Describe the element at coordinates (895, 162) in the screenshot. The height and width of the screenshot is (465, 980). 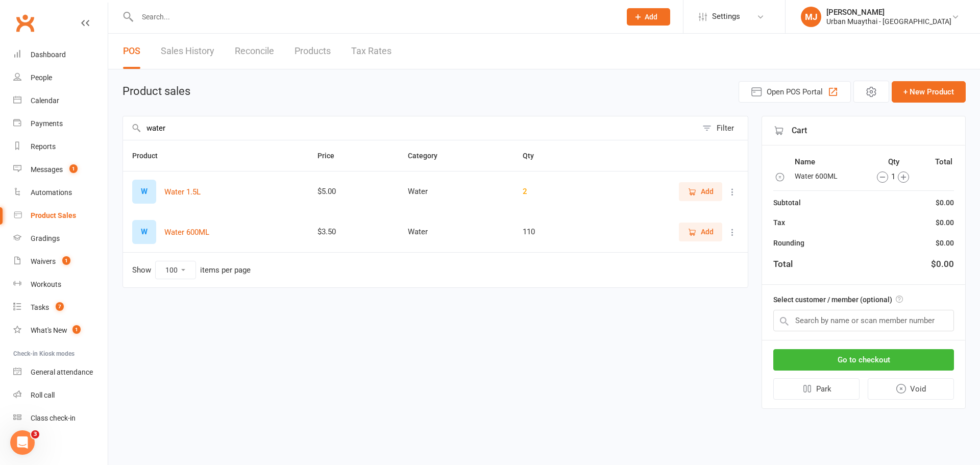
I see `th: Qty` at that location.